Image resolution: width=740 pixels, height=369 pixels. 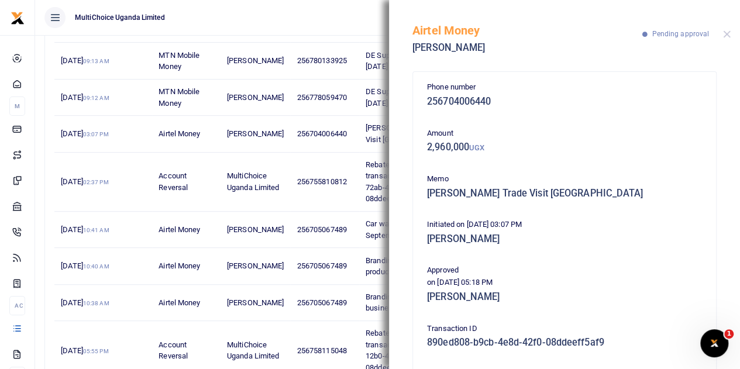 I want to click on a: logo-small logo-large logo-large, so click(x=18, y=17).